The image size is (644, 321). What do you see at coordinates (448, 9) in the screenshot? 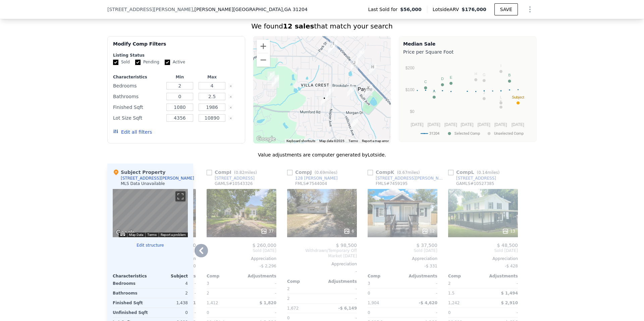
I see `span: Lotside ARV` at bounding box center [448, 9].